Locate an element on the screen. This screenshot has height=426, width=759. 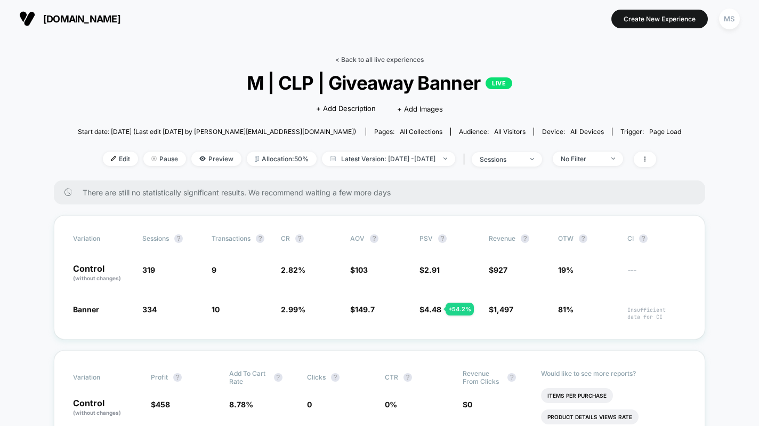
span: 2.82 % is located at coordinates (293, 269).